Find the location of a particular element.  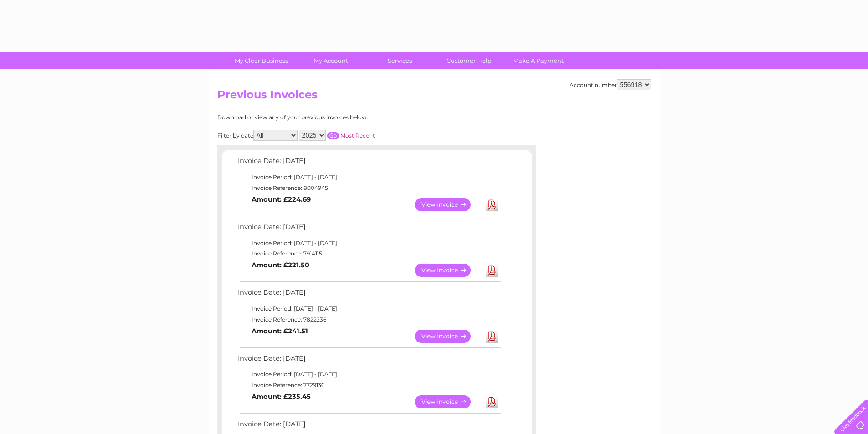

b: Amount: £235.45 is located at coordinates (281, 397).